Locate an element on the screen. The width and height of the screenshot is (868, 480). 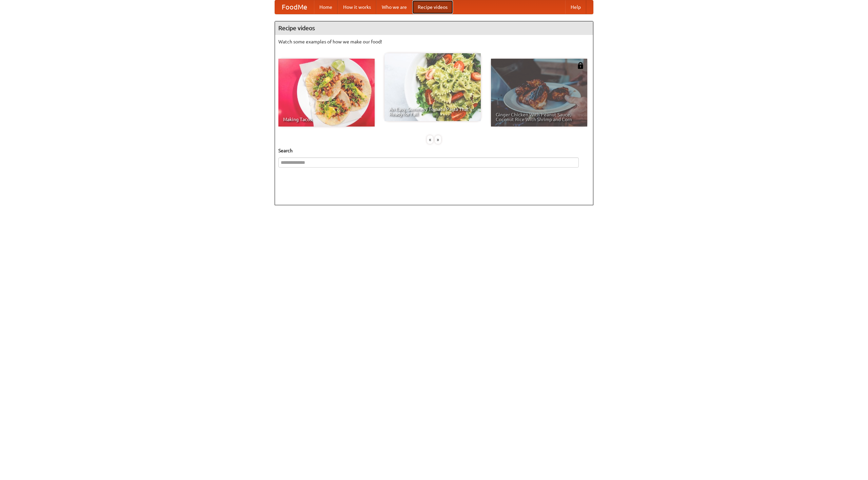
img: 483408.png is located at coordinates (580, 66).